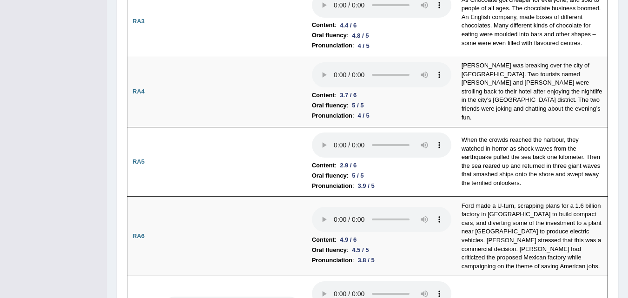 This screenshot has width=628, height=298. I want to click on div: 2.9 / 6, so click(348, 165).